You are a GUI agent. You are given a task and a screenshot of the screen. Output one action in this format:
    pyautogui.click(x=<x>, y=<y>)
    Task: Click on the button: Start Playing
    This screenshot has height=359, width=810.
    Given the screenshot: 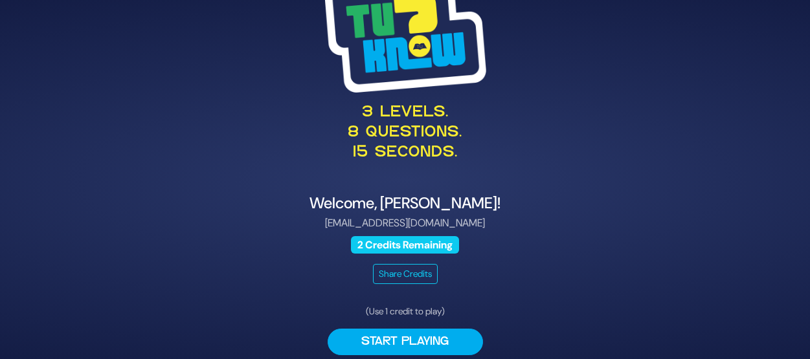 What is the action you would take?
    pyautogui.click(x=405, y=342)
    